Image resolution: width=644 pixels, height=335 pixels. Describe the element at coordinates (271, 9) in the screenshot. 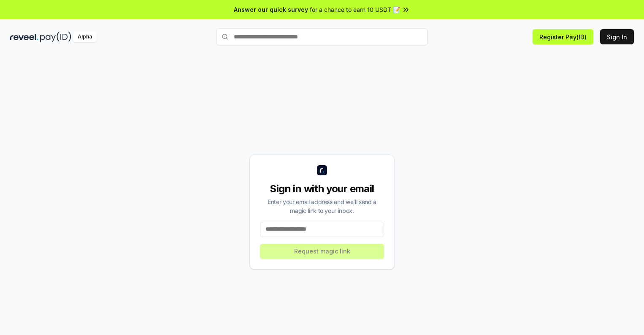

I see `span: Answer our quick survey` at that location.